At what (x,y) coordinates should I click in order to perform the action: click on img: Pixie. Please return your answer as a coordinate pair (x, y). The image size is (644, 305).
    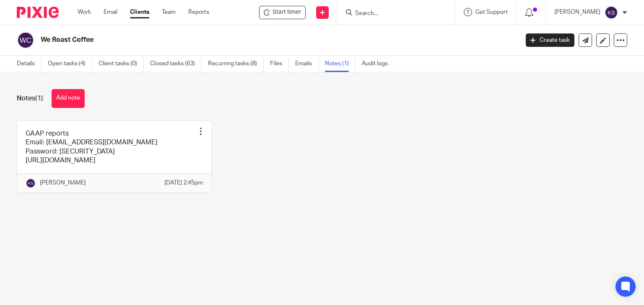
    Looking at the image, I should click on (37, 12).